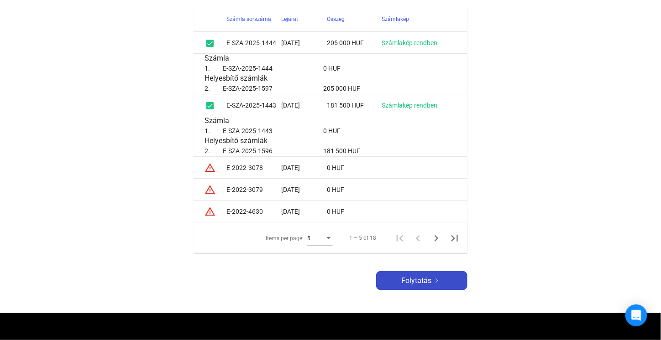 The height and width of the screenshot is (340, 661). I want to click on div: 1 – 5 of 18, so click(362, 238).